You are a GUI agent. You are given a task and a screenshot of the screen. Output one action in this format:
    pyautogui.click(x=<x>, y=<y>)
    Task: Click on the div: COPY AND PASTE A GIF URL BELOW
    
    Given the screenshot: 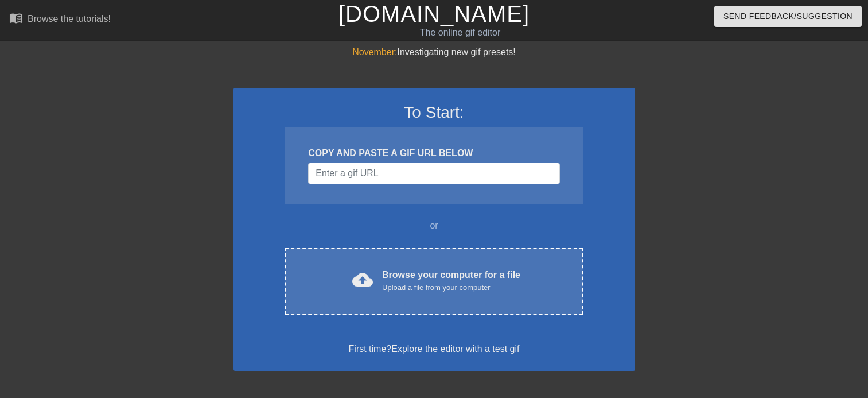 What is the action you would take?
    pyautogui.click(x=434, y=153)
    